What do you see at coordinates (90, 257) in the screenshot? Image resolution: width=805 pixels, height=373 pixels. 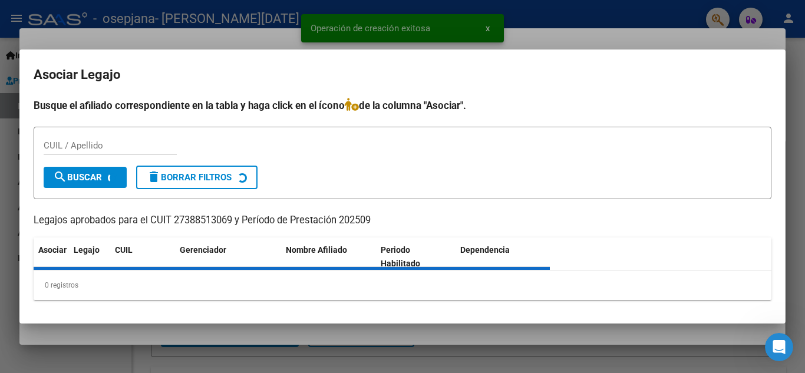 I see `datatable-header-cell: Legajo` at bounding box center [90, 257].